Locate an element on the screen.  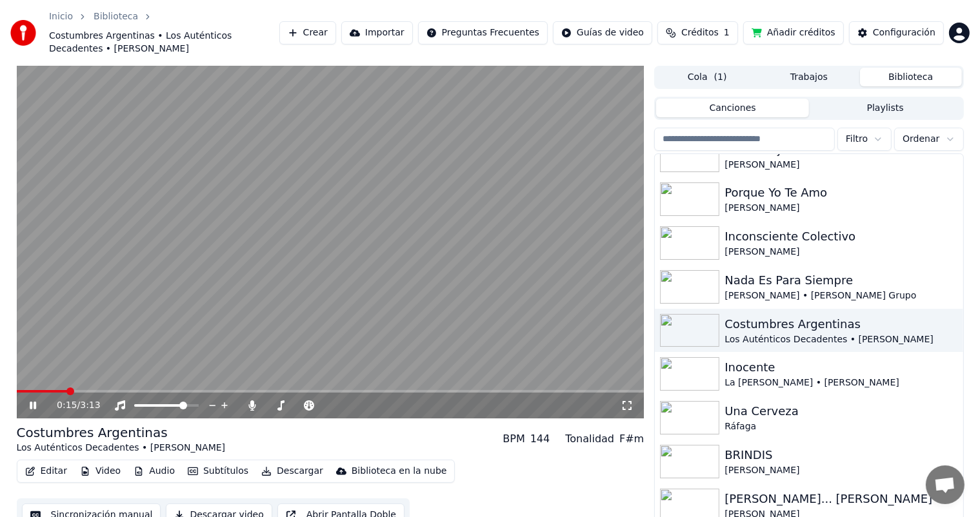
div: Biblioteca en la nube is located at coordinates (400, 471).